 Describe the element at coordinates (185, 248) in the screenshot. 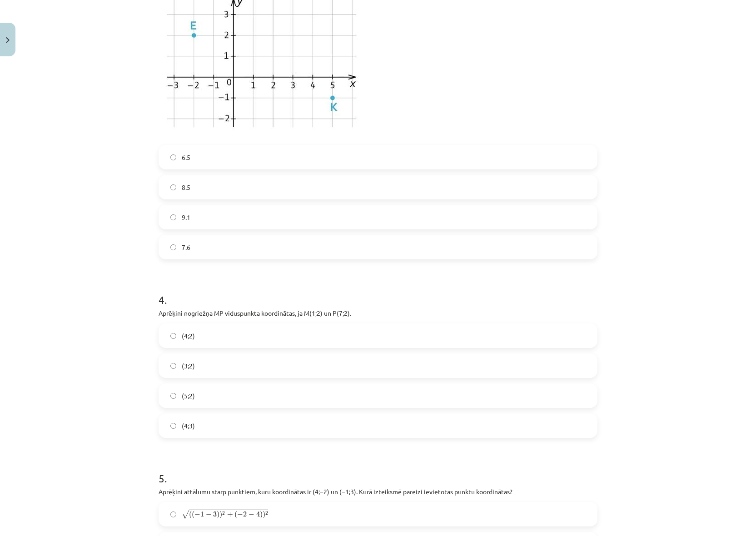

I see `span: 7.6` at that location.